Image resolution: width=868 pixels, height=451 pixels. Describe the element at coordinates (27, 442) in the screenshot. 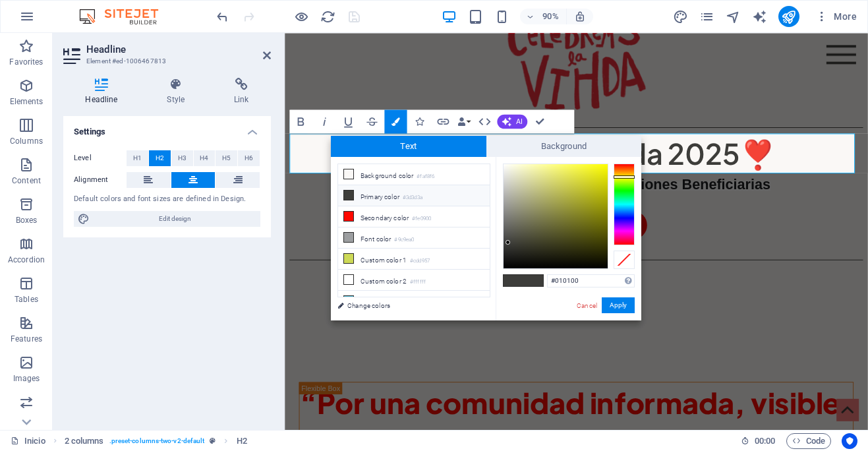

I see `a: Click to cancel selection. Double-click to open Pages` at that location.